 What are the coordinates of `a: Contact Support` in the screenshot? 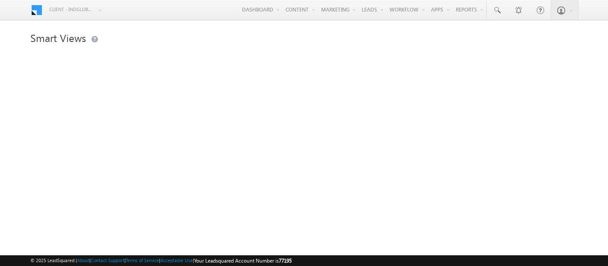 It's located at (107, 260).